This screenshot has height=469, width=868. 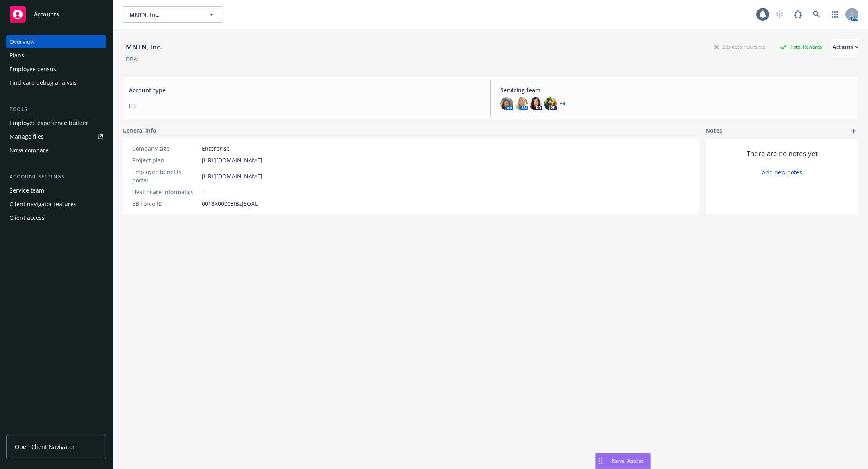 I want to click on button: Actions, so click(x=846, y=47).